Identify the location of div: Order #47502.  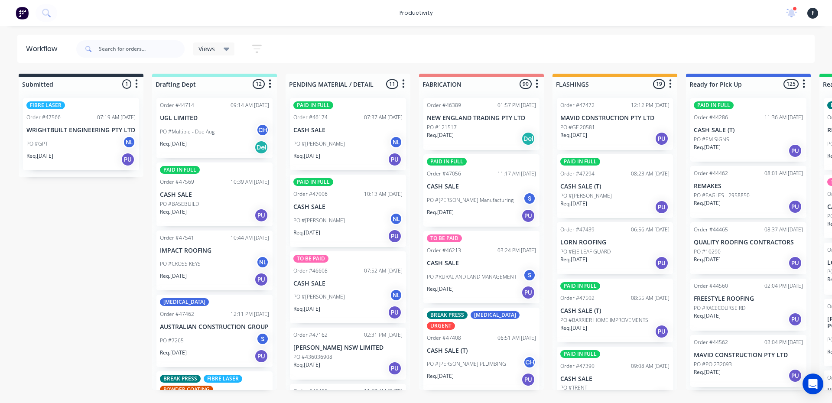
(577, 298).